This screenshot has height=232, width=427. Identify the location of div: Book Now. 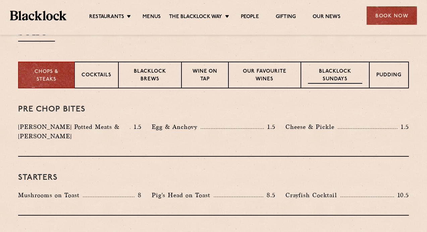
(391, 15).